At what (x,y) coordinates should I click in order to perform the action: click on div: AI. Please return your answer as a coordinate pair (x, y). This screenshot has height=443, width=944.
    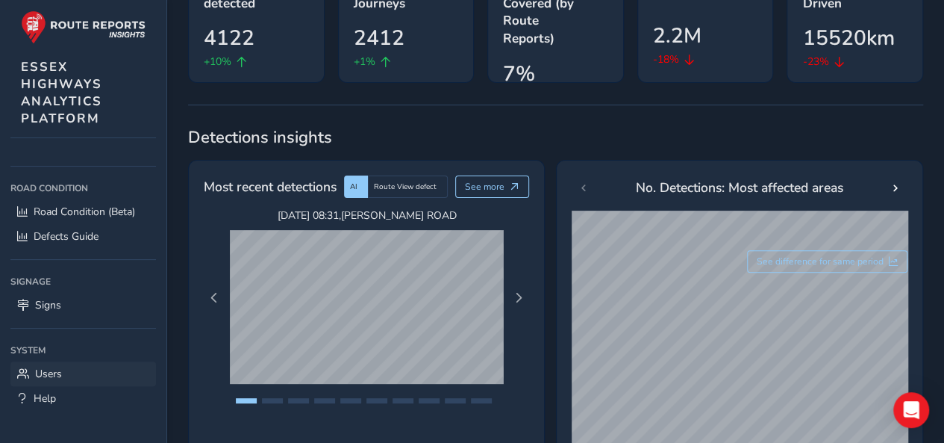
    Looking at the image, I should click on (356, 187).